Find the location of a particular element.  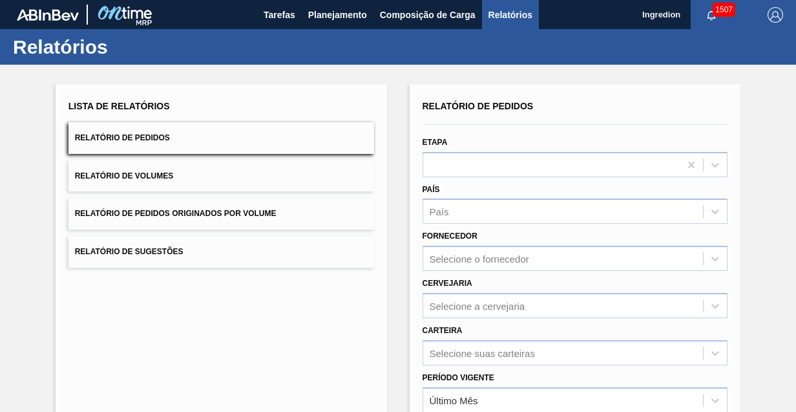

button: Relatório de Volumes is located at coordinates (221, 176).